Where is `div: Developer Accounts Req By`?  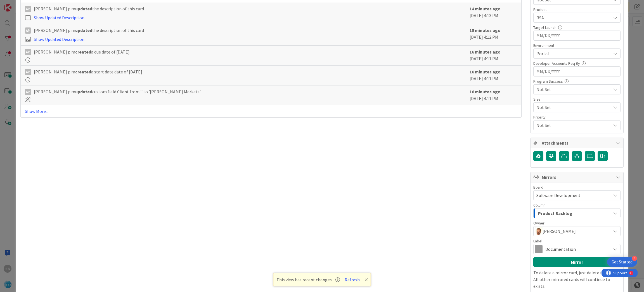
div: Developer Accounts Req By is located at coordinates (577, 63).